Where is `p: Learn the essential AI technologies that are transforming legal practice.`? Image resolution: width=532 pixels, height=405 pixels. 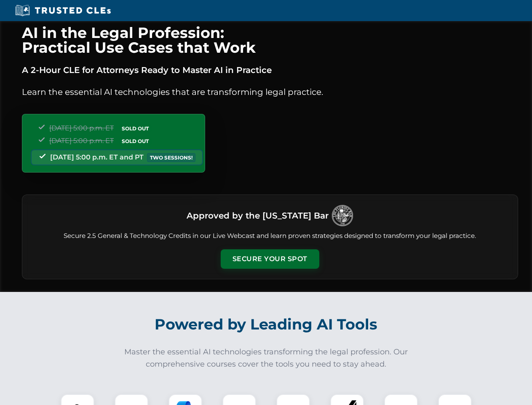
p: Learn the essential AI technologies that are transforming legal practice. is located at coordinates (270, 92).